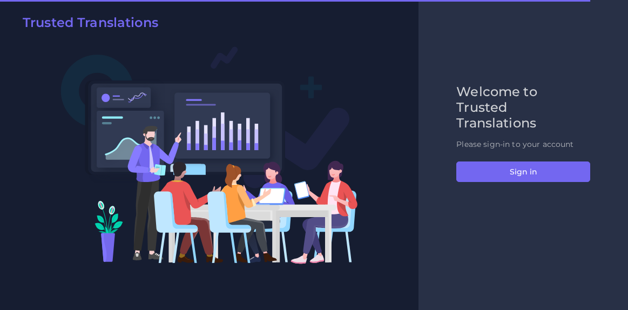 The width and height of the screenshot is (628, 310). Describe the element at coordinates (90, 23) in the screenshot. I see `h2: Trusted Translations` at that location.